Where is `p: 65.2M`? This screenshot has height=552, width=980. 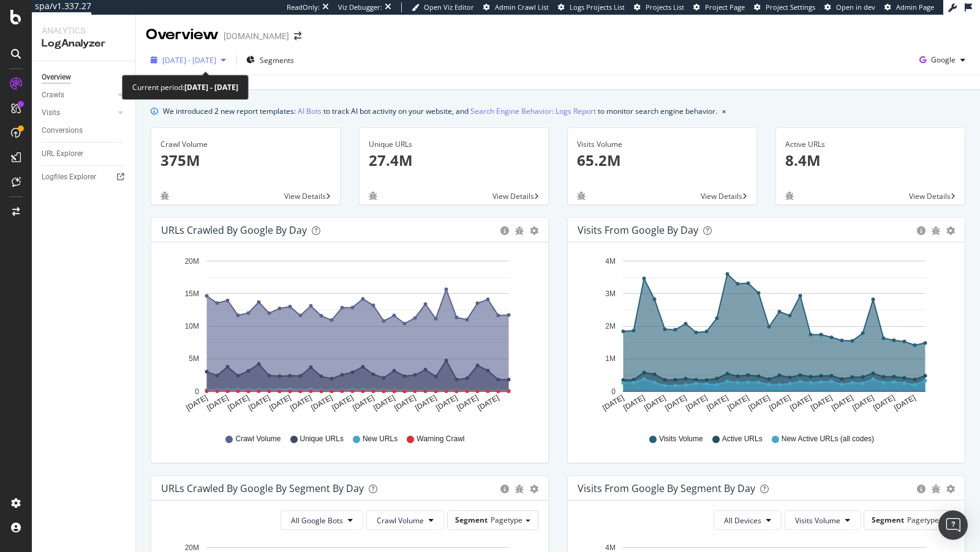 p: 65.2M is located at coordinates (662, 160).